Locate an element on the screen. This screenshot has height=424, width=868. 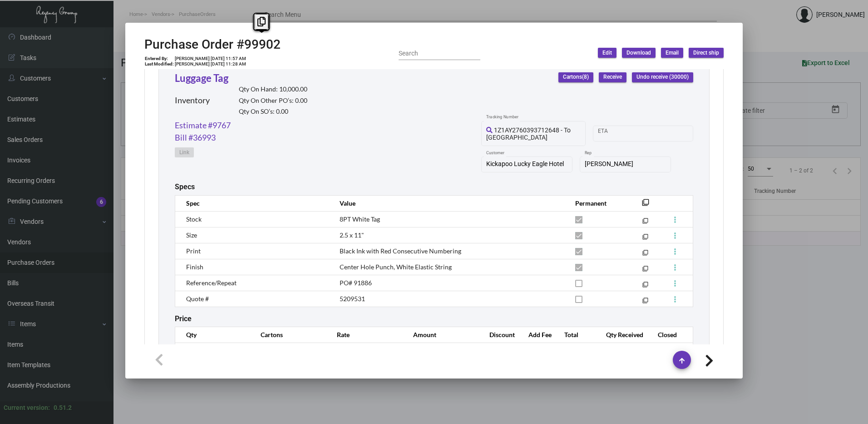
h2: Specs is located at coordinates (185, 186).